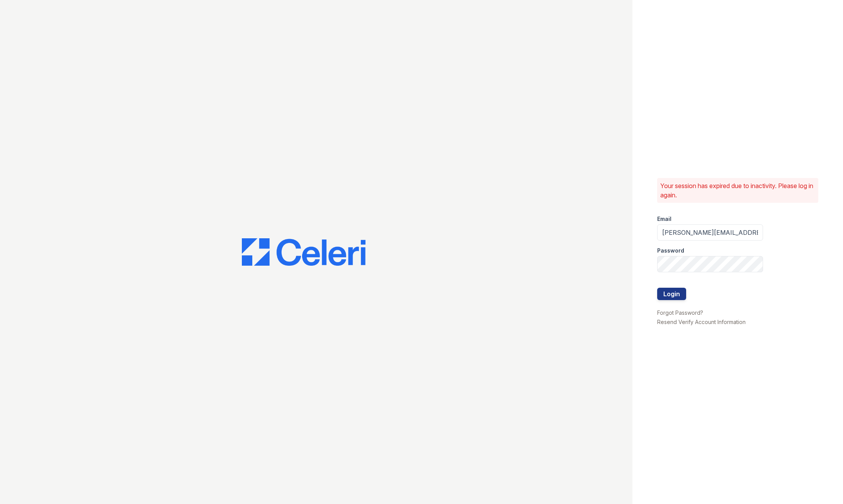 The height and width of the screenshot is (504, 843). Describe the element at coordinates (701, 321) in the screenshot. I see `a: Resend Verify Account Information` at that location.